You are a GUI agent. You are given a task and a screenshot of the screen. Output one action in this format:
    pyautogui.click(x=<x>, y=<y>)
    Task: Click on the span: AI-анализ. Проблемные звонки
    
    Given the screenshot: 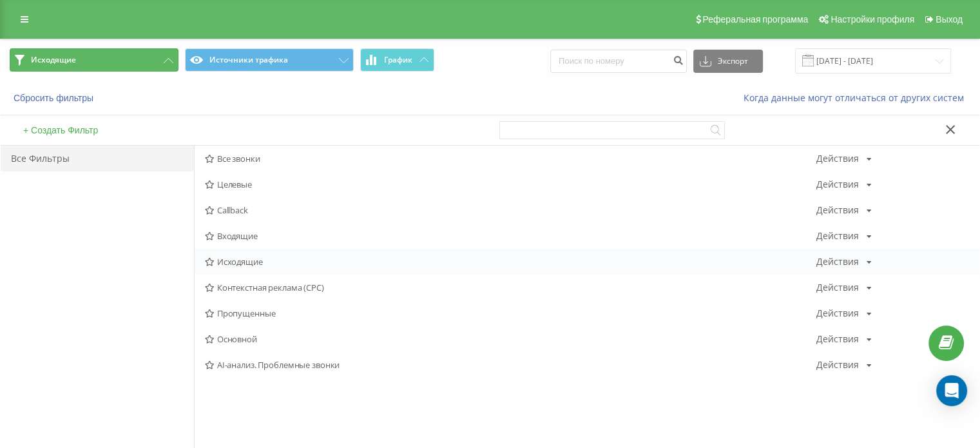 What is the action you would take?
    pyautogui.click(x=511, y=365)
    